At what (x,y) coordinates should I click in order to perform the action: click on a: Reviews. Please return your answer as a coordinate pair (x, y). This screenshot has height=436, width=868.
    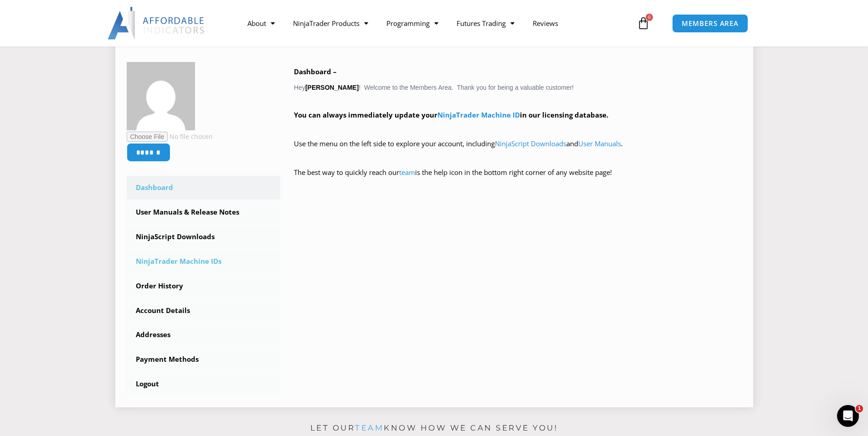
    Looking at the image, I should click on (545, 23).